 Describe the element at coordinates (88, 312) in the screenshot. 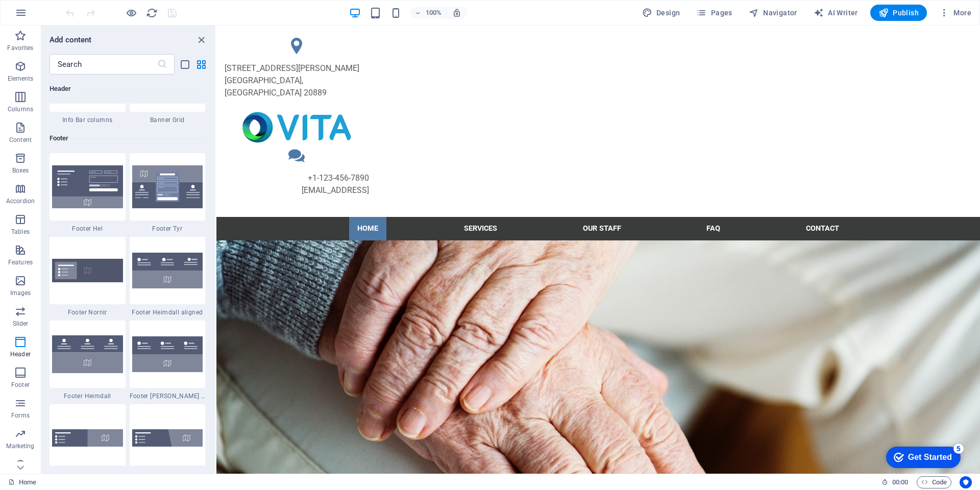

I see `span: Footer Nornir` at that location.